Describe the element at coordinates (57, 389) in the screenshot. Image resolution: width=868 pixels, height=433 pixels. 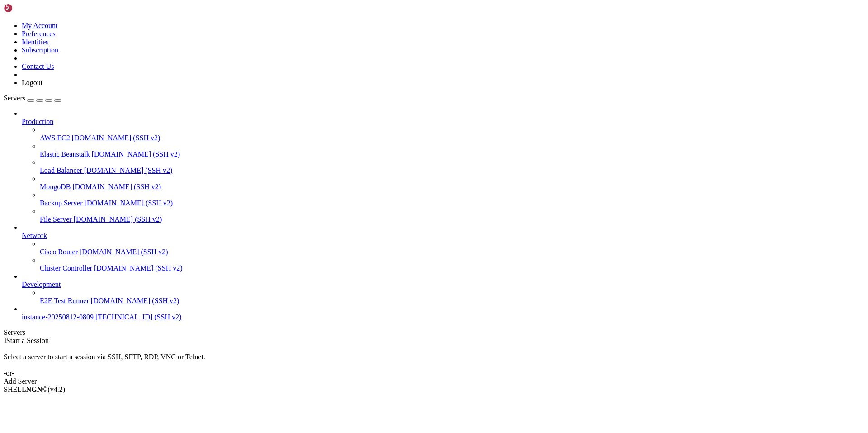
I see `span: 4.2.0` at that location.